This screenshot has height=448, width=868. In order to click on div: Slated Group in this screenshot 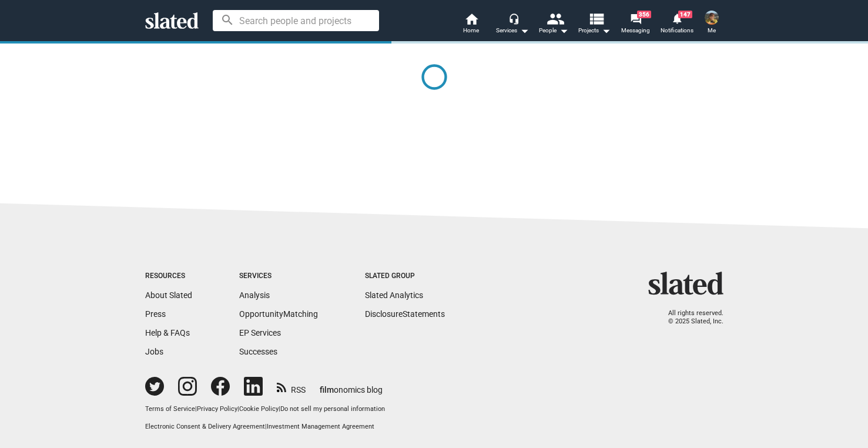, I will do `click(404, 276)`.